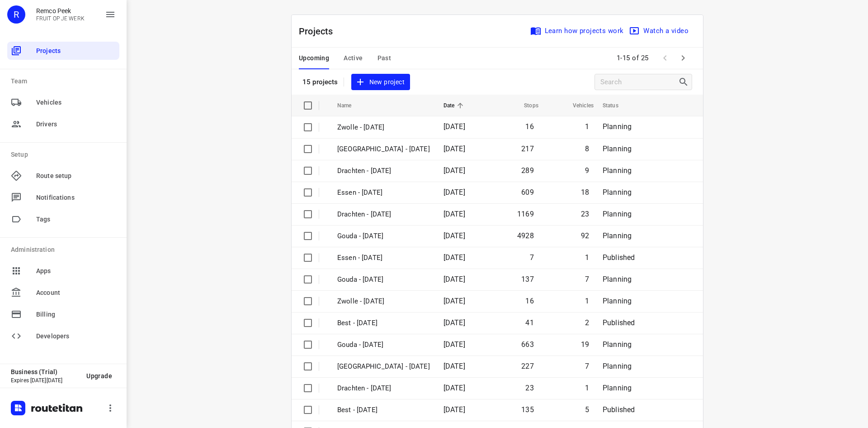 Image resolution: width=868 pixels, height=428 pixels. What do you see at coordinates (16, 15) in the screenshot?
I see `div: R` at bounding box center [16, 15].